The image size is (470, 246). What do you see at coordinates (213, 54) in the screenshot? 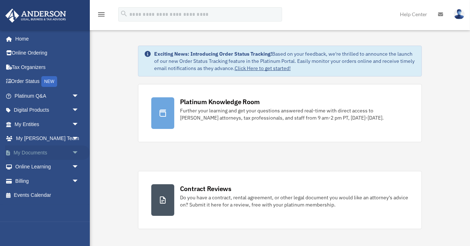
I see `strong: Exciting News: Introducing Order Status Tracking!` at bounding box center [213, 54].